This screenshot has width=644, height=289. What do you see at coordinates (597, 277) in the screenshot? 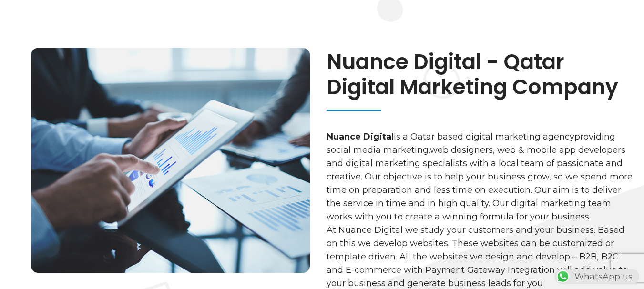
I see `div: WhatsApp us` at bounding box center [597, 277].